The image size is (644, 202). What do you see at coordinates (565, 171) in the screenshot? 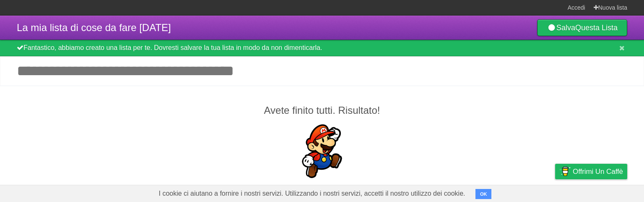
I see `img: Offrimi un caffè` at bounding box center [565, 171].